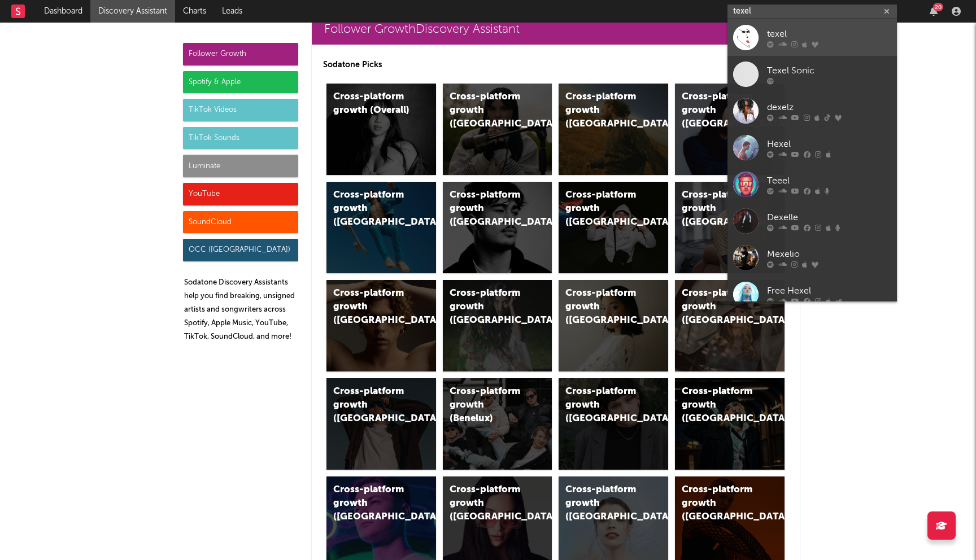 The image size is (976, 560). What do you see at coordinates (241, 310) in the screenshot?
I see `p: Sodatone Discovery Assistants help you find breaking, unsigned artists and songwriters across Spo...` at bounding box center [241, 310].